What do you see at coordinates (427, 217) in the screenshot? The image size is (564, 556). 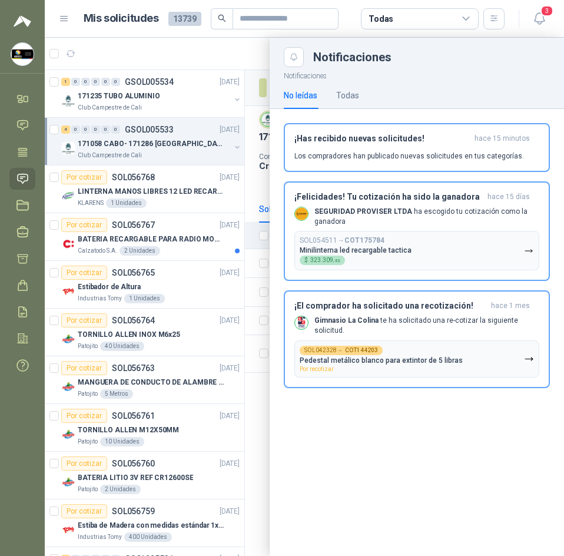 I see `p: ha escogido tu cotización como la ganadora` at bounding box center [427, 217].